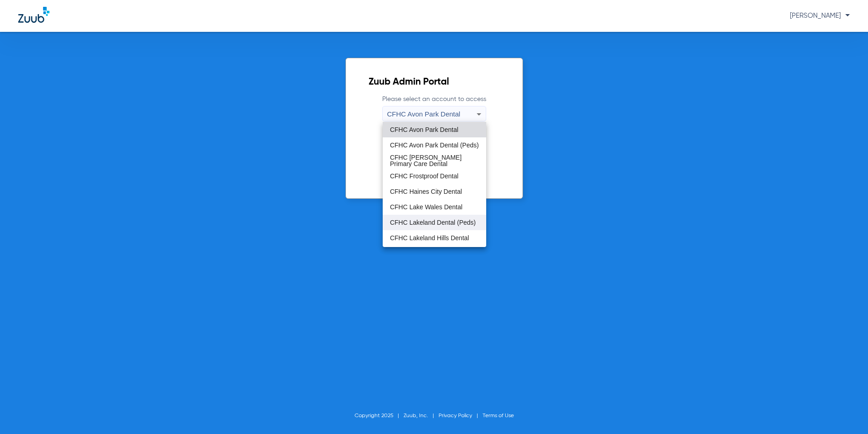 The width and height of the screenshot is (868, 434). Describe the element at coordinates (426, 207) in the screenshot. I see `span: CFHC Lake Wales Dental` at that location.